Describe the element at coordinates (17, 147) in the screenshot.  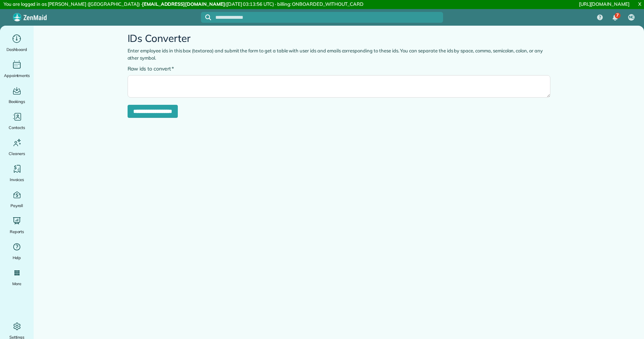
I see `a: Cleaners` at that location.